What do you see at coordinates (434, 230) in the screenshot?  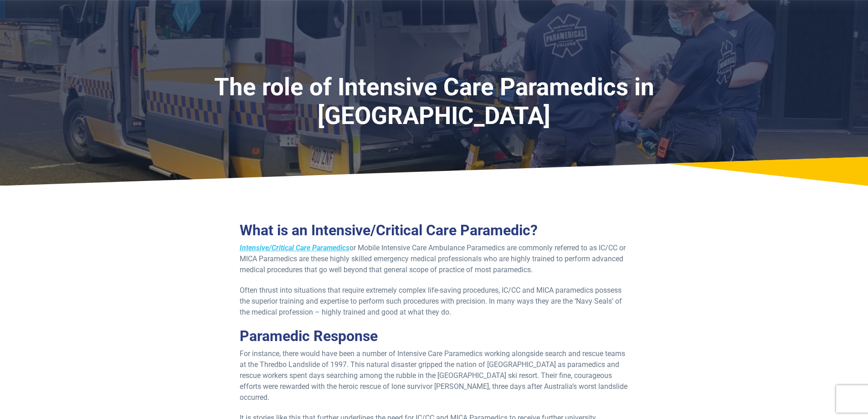 I see `h2: What is an Intensive/Critical Care Paramedic?` at bounding box center [434, 230].